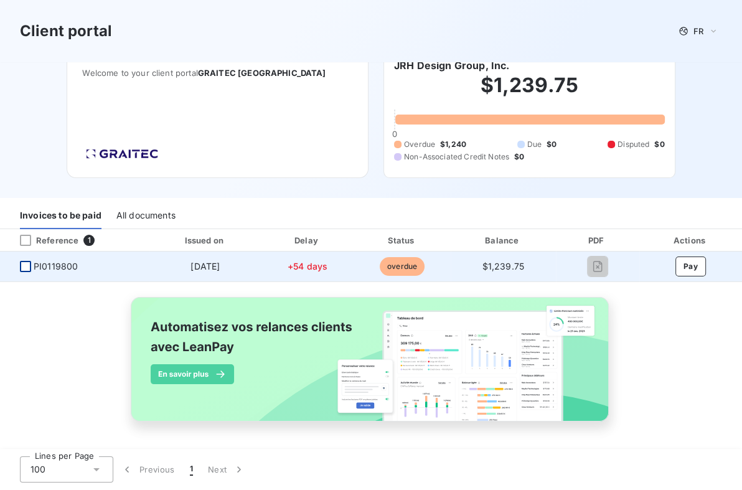 The height and width of the screenshot is (490, 742). Describe the element at coordinates (60, 216) in the screenshot. I see `div: Invoices to be paid` at that location.